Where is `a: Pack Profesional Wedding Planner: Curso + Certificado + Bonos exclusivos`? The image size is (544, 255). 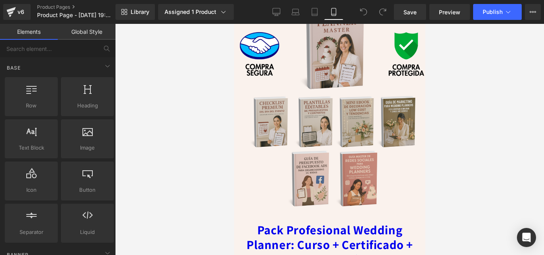 a: Pack Profesional Wedding Planner: Curso + Certificado + Bonos exclusivos is located at coordinates (96, 221).